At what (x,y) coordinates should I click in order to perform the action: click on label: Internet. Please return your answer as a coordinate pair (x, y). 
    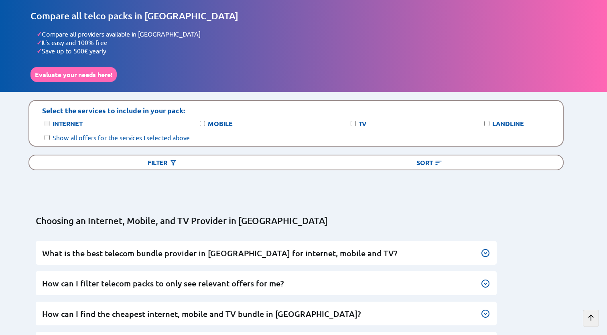
    Looking at the image, I should click on (67, 123).